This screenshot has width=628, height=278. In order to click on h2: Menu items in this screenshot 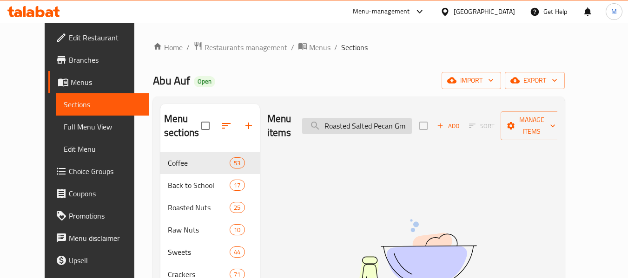, I will do `click(279, 126)`.